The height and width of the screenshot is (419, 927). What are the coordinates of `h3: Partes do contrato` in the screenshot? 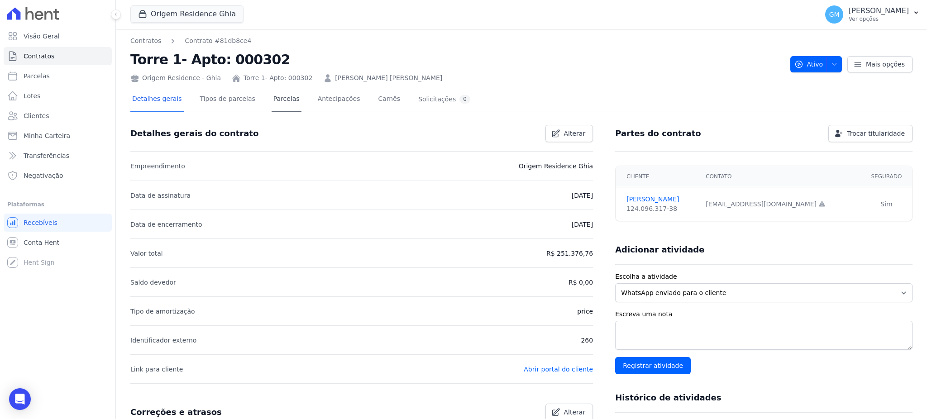 It's located at (658, 134).